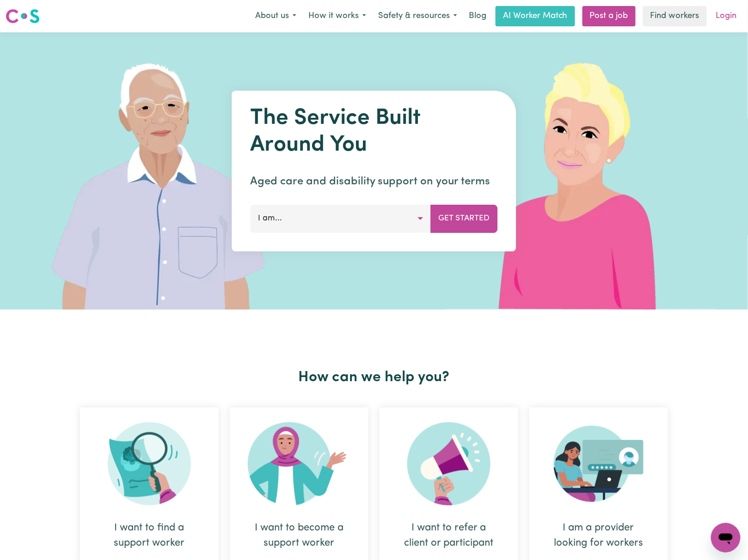 This screenshot has height=560, width=748. What do you see at coordinates (609, 16) in the screenshot?
I see `a: Post a job` at bounding box center [609, 16].